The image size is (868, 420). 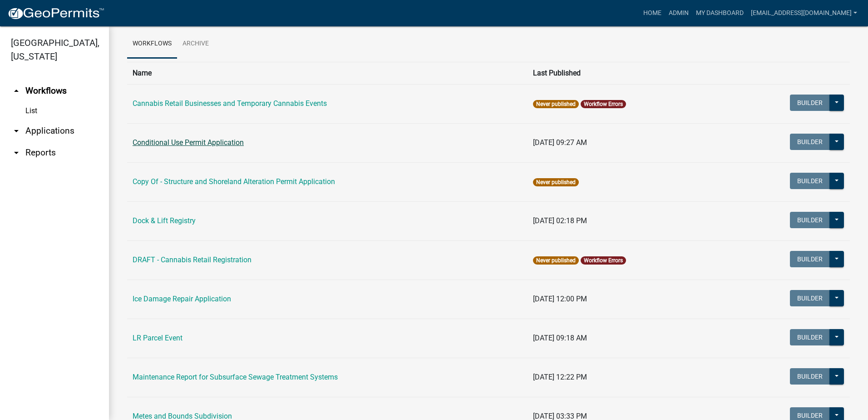 I want to click on a: LR Parcel Event, so click(x=157, y=338).